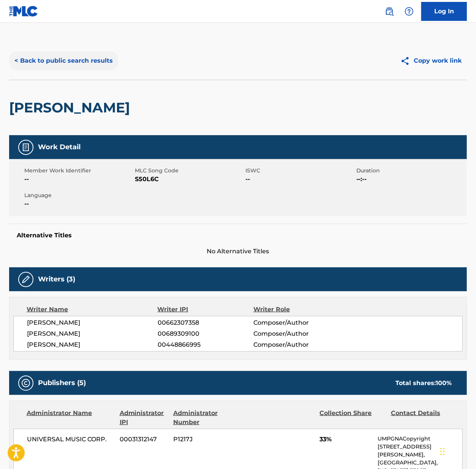 The width and height of the screenshot is (476, 469). I want to click on span: S50L6C, so click(189, 179).